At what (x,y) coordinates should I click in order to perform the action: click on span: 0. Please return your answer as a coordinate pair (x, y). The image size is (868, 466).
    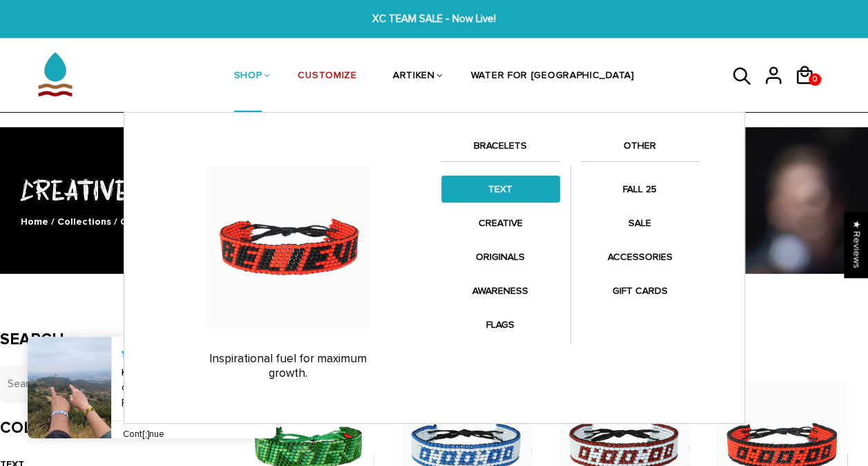
    Looking at the image, I should click on (815, 79).